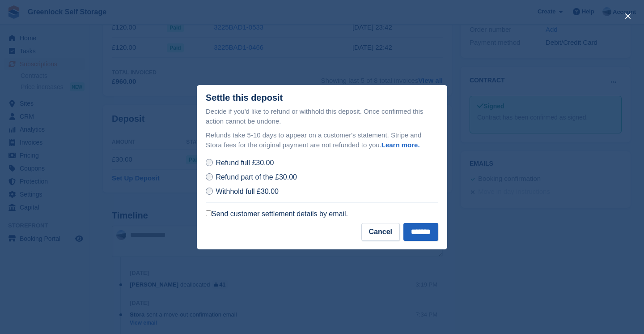  Describe the element at coordinates (628, 16) in the screenshot. I see `button: close` at that location.